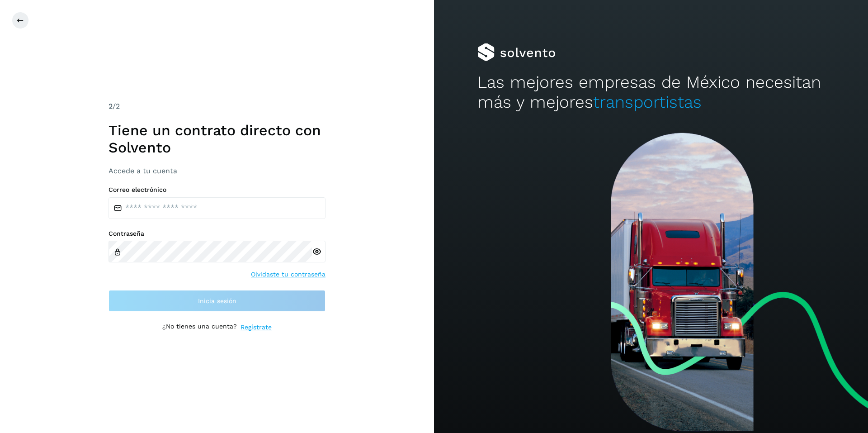 This screenshot has width=868, height=433. I want to click on span: 2, so click(110, 106).